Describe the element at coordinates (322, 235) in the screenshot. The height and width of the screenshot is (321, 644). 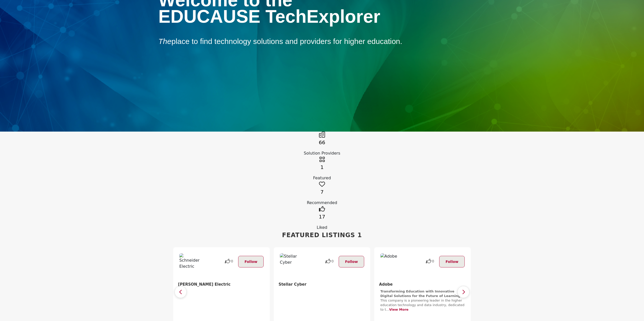
I see `h2: Featured Listings 1` at that location.